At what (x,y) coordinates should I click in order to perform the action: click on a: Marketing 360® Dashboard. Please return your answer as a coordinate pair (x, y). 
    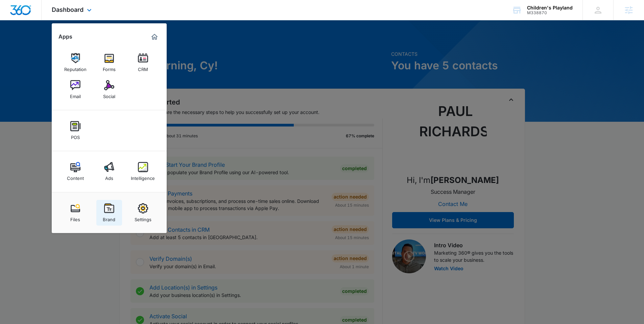
    Looking at the image, I should click on (155, 37).